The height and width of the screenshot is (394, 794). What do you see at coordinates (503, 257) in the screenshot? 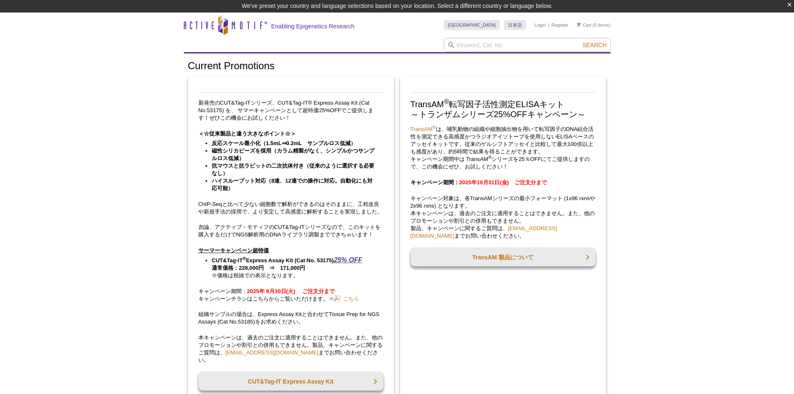
I see `a: TransAM 製品について` at bounding box center [503, 257].